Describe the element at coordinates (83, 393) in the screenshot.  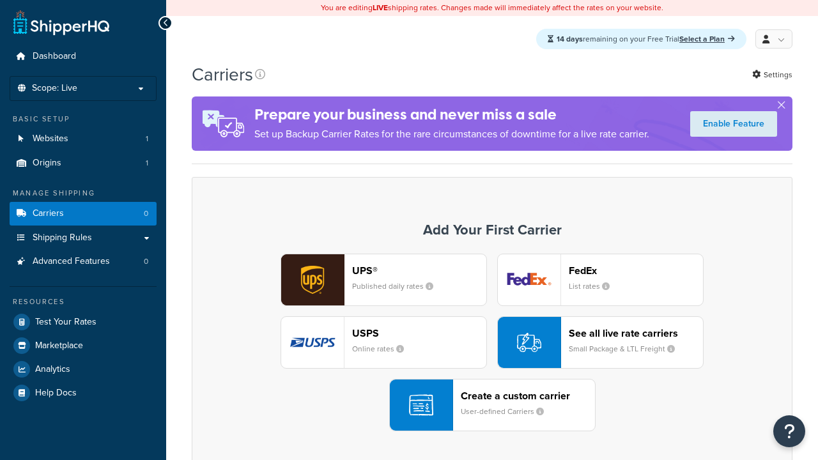
I see `li: Help Docs` at that location.